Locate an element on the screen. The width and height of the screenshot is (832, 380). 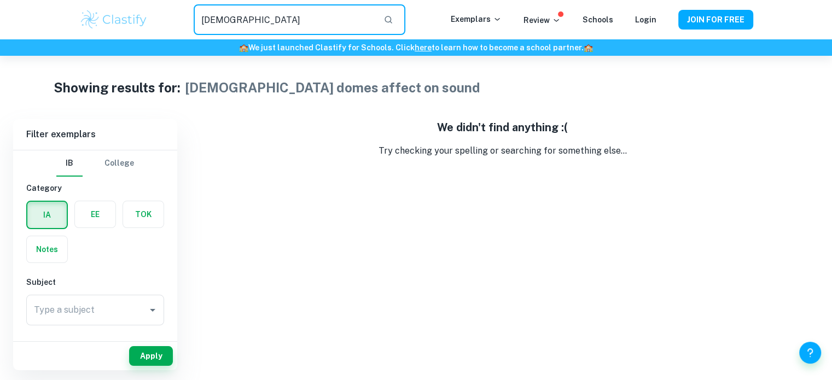
button: EE is located at coordinates (95, 214).